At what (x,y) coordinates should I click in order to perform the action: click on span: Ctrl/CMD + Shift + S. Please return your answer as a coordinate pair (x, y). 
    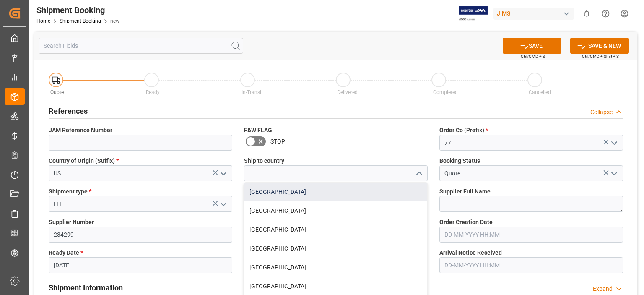
    Looking at the image, I should click on (600, 56).